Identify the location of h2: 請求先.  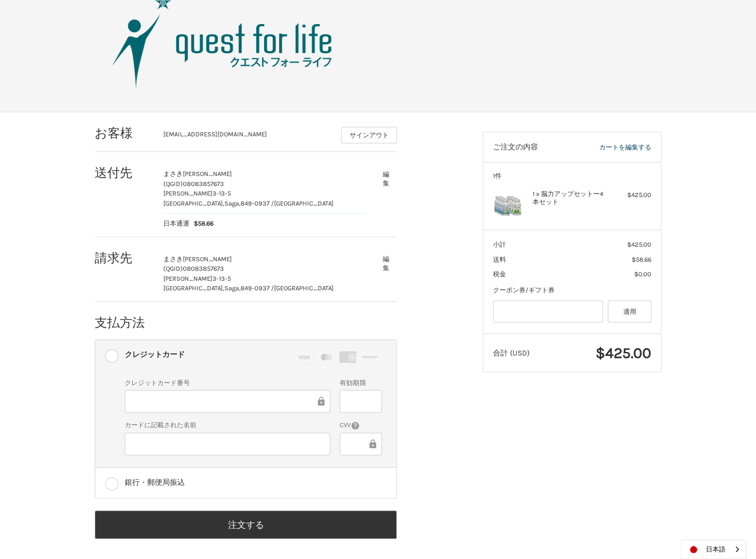
(124, 258).